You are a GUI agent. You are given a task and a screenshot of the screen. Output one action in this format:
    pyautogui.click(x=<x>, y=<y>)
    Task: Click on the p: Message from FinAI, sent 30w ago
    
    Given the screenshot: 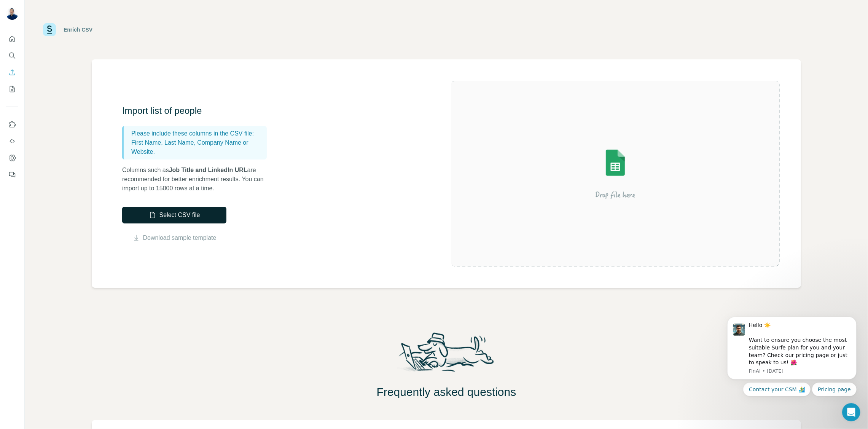 What is the action you would take?
    pyautogui.click(x=84, y=63)
    